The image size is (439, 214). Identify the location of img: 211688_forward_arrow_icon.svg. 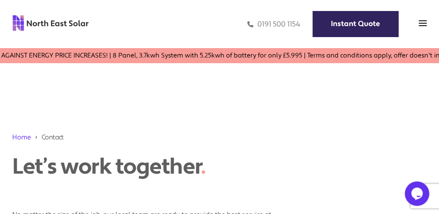
(36, 137).